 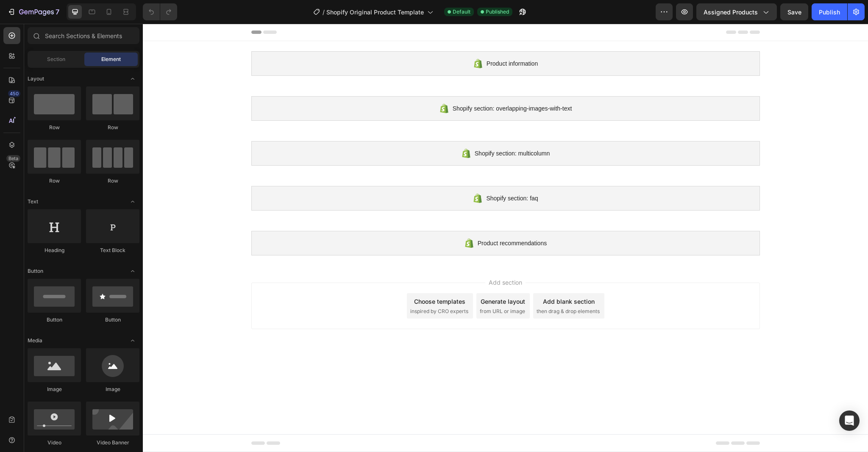 I want to click on span: Published, so click(x=497, y=12).